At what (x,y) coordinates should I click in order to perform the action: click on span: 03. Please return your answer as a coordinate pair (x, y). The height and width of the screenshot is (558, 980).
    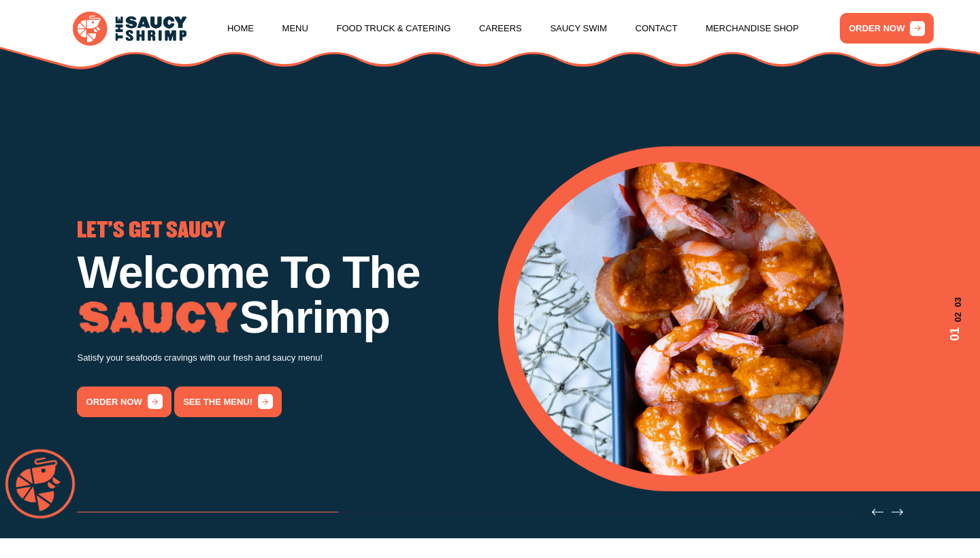
    Looking at the image, I should click on (955, 301).